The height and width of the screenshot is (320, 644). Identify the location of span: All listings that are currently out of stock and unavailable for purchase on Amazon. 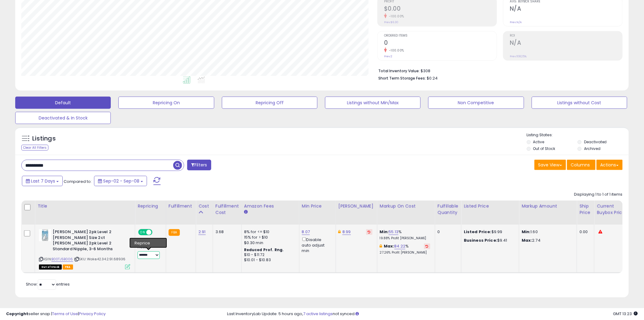
(50, 267).